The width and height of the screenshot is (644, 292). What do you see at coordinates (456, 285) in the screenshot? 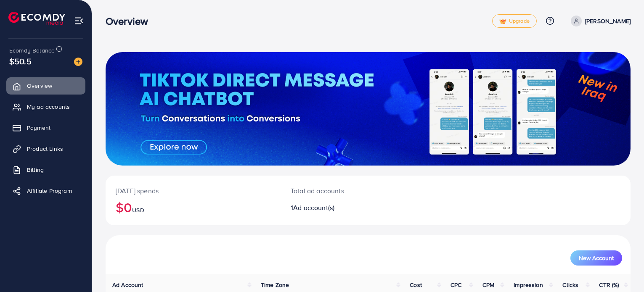
I see `span: CPC` at bounding box center [456, 285].